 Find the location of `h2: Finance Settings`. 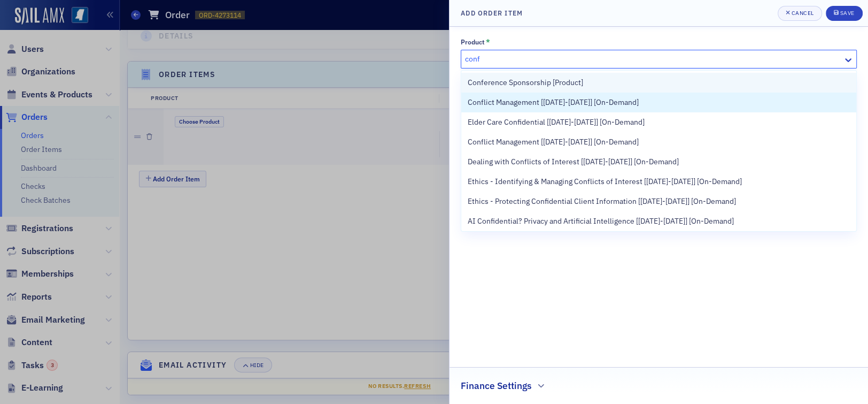

h2: Finance Settings is located at coordinates (497, 386).